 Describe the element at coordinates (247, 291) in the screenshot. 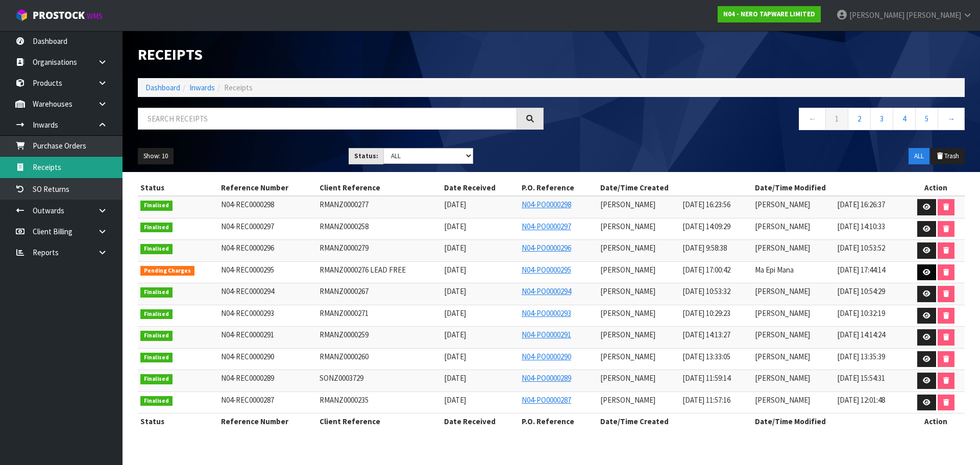

I see `span: N04-REC0000294` at that location.